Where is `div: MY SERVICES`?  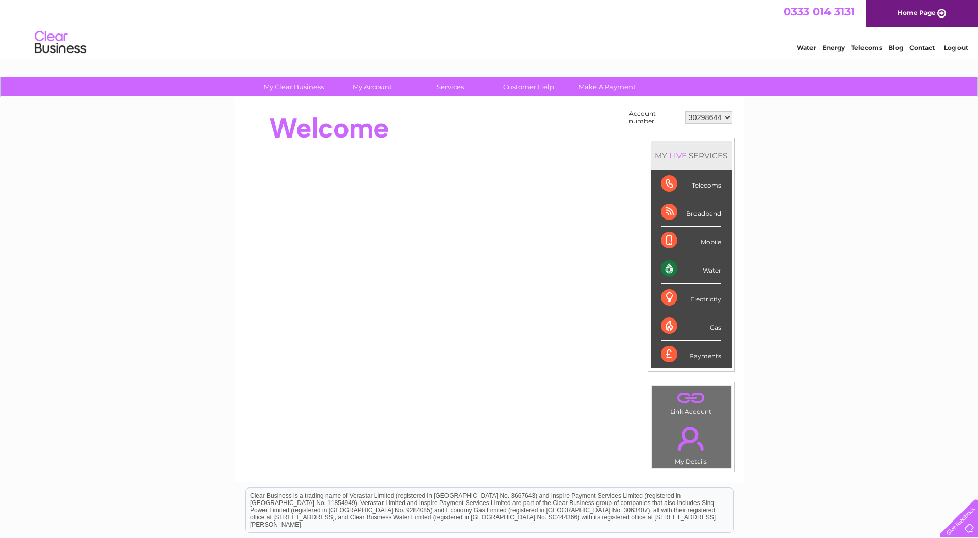 div: MY SERVICES is located at coordinates (691, 155).